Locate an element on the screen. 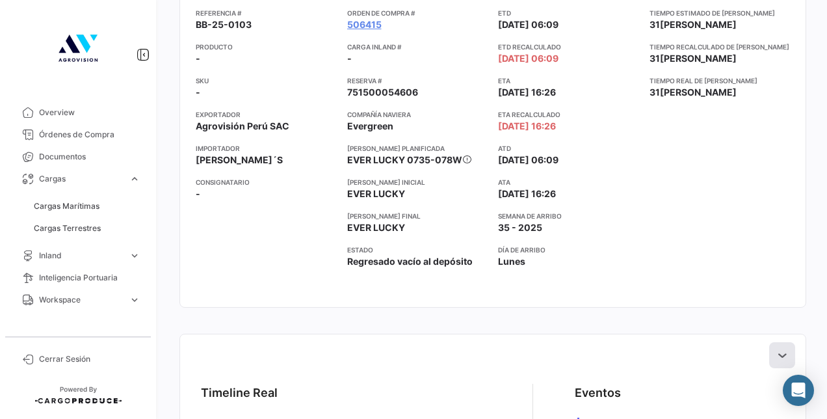  app-card-info-title: ETD is located at coordinates (568, 13).